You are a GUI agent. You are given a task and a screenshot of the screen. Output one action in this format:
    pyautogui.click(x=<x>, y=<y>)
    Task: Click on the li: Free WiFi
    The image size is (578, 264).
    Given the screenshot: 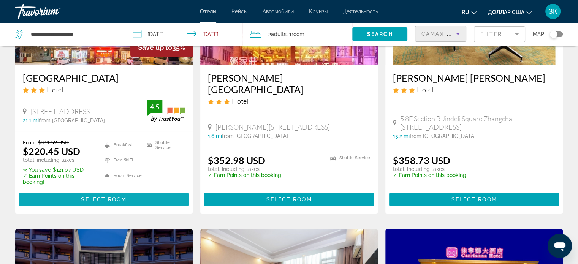 What is the action you would take?
    pyautogui.click(x=122, y=160)
    